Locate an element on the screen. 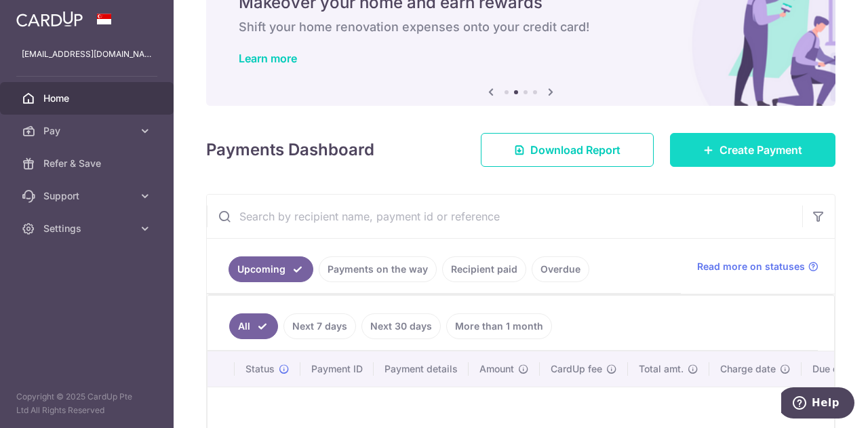 The height and width of the screenshot is (428, 868). span: Pay is located at coordinates (88, 131).